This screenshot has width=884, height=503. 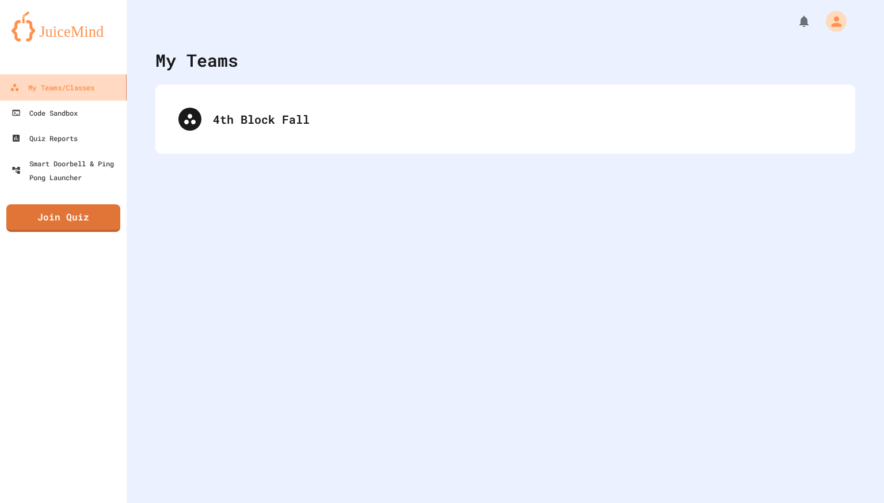 What do you see at coordinates (44, 113) in the screenshot?
I see `div: Code Sandbox` at bounding box center [44, 113].